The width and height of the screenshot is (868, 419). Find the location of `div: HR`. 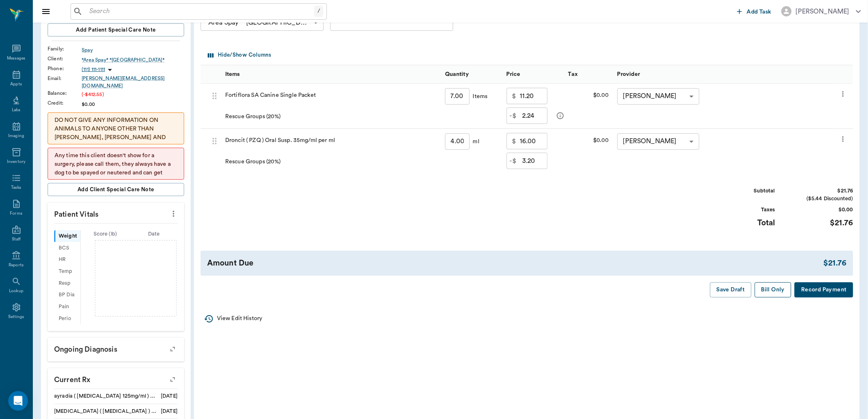

div: HR is located at coordinates (67, 260).